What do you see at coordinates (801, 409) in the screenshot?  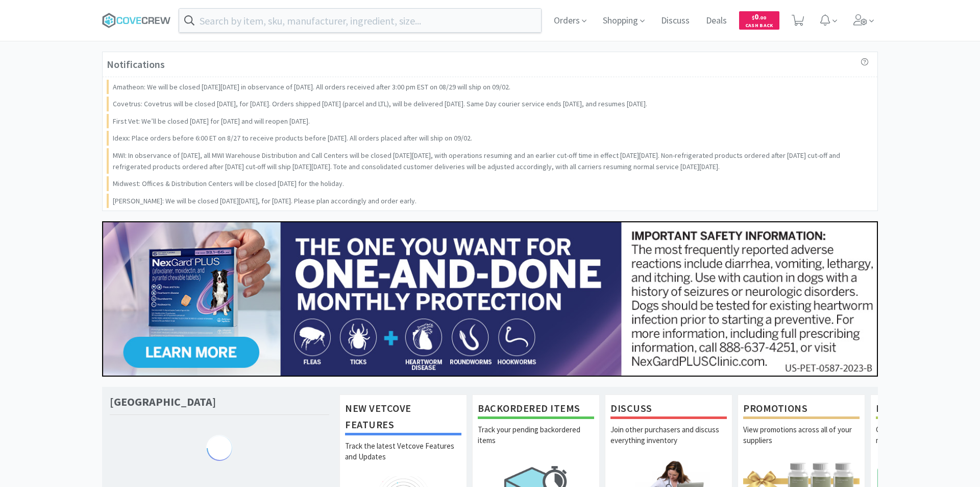 I see `h1: Promotions` at bounding box center [801, 409].